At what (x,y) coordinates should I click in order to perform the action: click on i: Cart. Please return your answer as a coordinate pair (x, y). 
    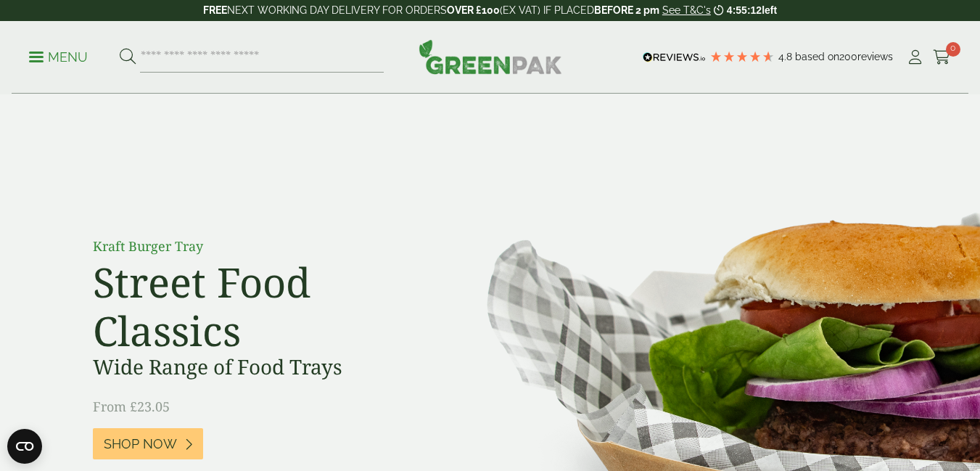
    Looking at the image, I should click on (941, 58).